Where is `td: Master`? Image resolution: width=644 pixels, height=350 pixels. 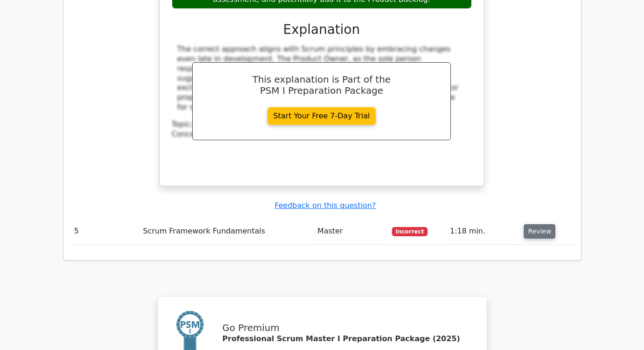 td: Master is located at coordinates (351, 231).